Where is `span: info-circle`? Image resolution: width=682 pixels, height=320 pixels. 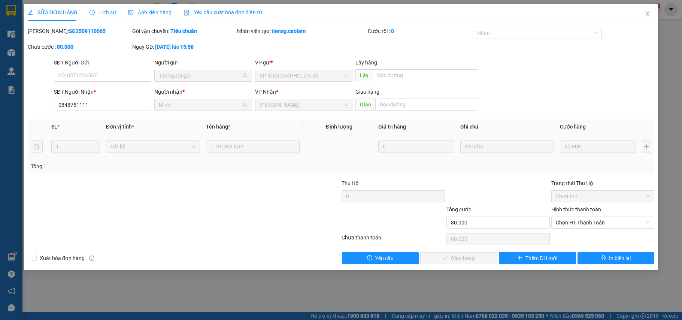 span: info-circle is located at coordinates (92, 258).